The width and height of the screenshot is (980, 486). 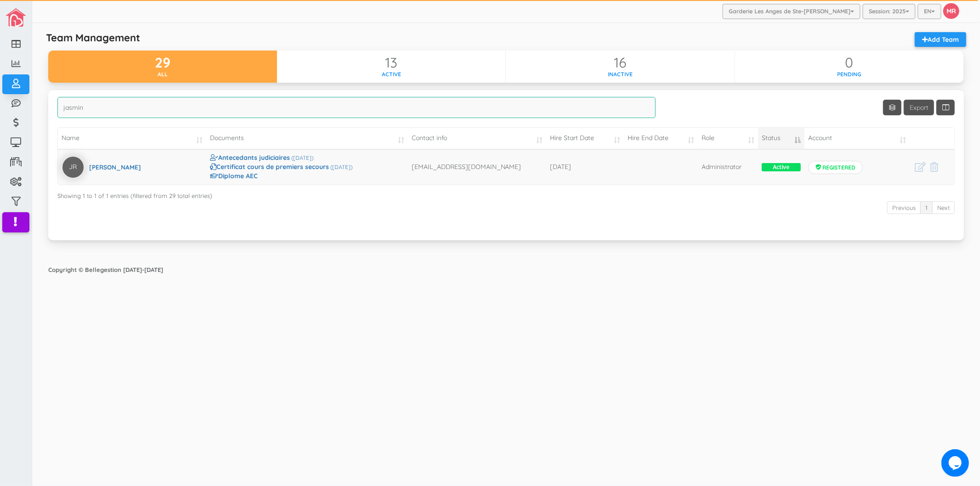 I want to click on span: Active, so click(x=781, y=168).